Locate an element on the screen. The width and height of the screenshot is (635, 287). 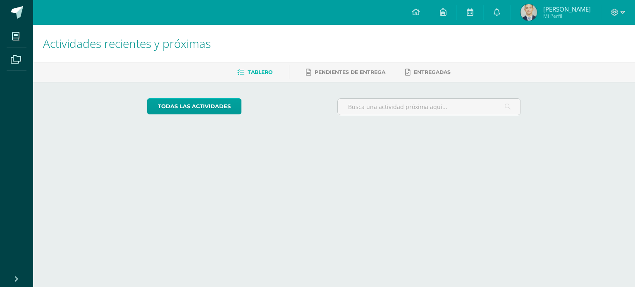
span: Pendientes de entrega is located at coordinates (350, 72).